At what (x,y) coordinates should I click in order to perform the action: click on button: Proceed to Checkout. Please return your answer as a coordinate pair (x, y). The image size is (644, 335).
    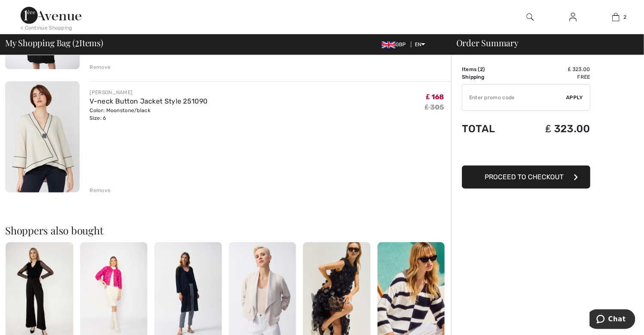
    Looking at the image, I should click on (526, 177).